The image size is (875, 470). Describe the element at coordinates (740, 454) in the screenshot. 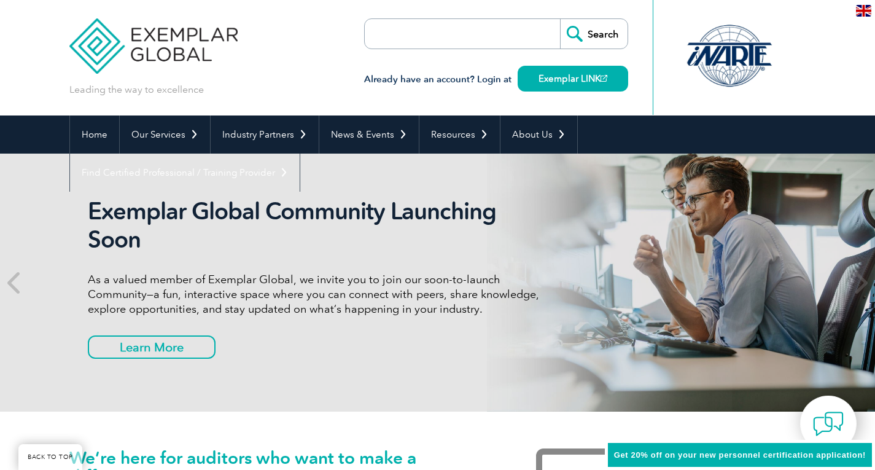

I see `span: Get 20% off on your new personnel certification application!` at that location.